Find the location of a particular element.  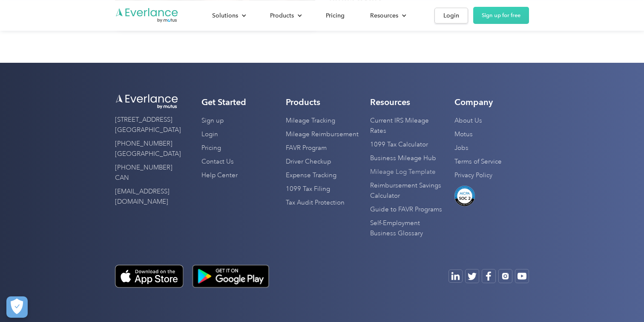

a: Driver Checkup is located at coordinates (309, 161).